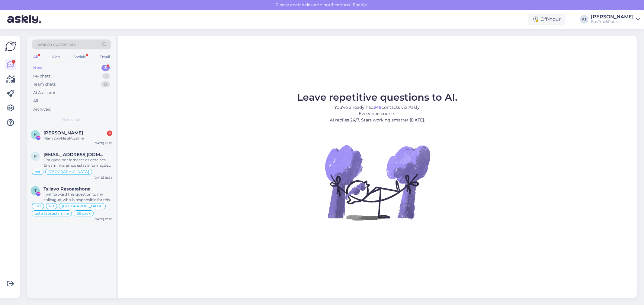 The image size is (644, 305). I want to click on span: Tsilavo Rasoarahona, so click(67, 189).